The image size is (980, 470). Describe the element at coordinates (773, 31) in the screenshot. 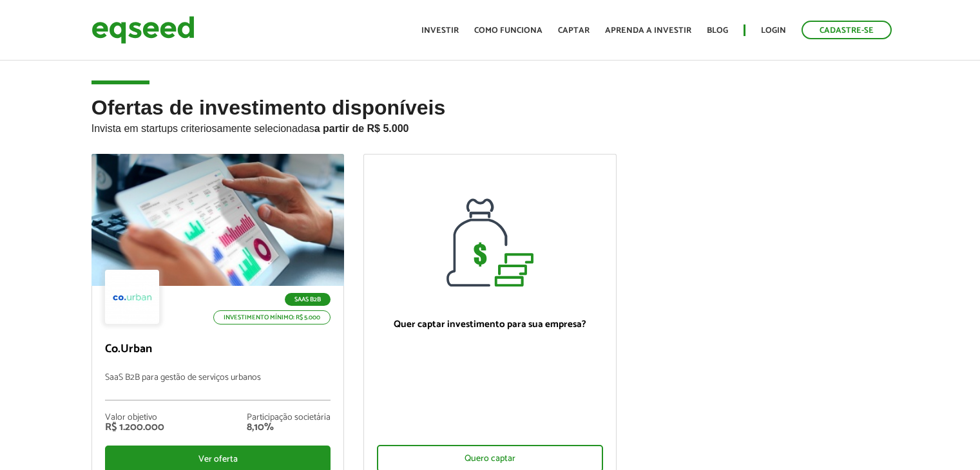

I see `a: Login` at that location.